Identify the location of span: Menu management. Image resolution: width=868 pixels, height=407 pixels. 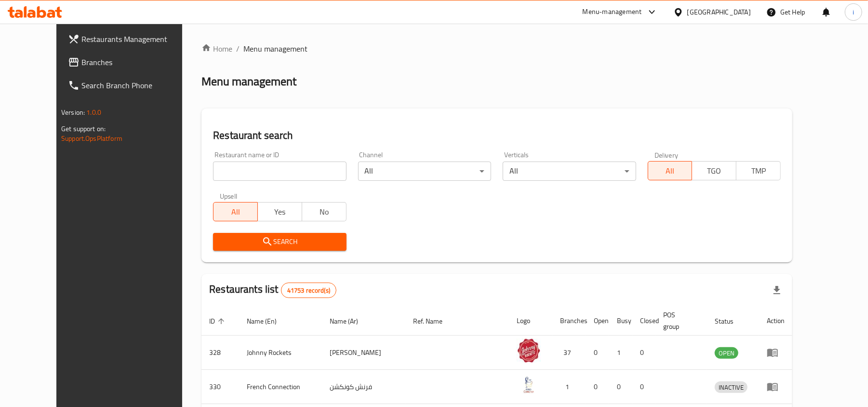
(275, 49).